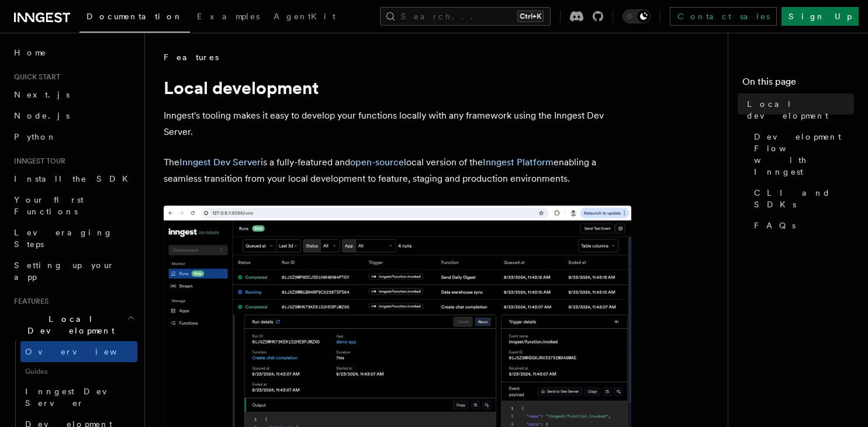 The height and width of the screenshot is (427, 868). I want to click on span: Next.js, so click(42, 95).